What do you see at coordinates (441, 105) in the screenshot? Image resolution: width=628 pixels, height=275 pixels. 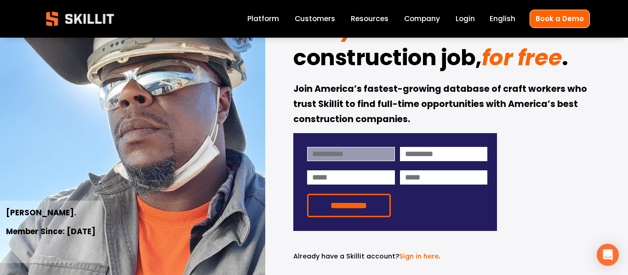 I see `strong: Join America’s fastest-growing database of craft workers who trust Skillit to find full-time oppo...` at bounding box center [441, 105].